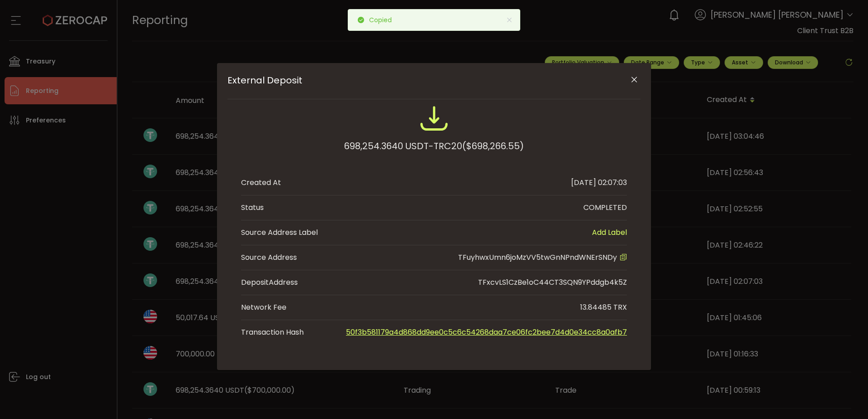  I want to click on div: COMPLETED, so click(605, 207).